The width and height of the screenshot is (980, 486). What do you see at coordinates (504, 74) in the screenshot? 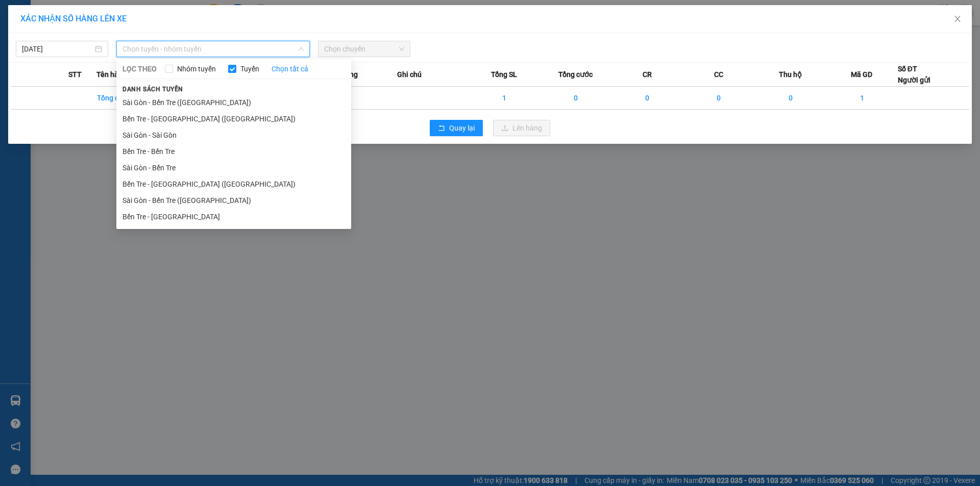
I see `span: Tổng SL` at bounding box center [504, 74].